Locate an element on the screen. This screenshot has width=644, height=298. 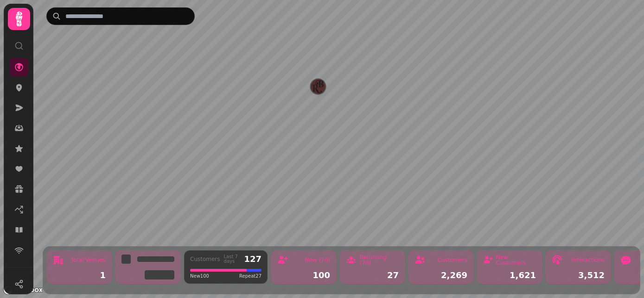
div: Returning (7d) is located at coordinates (379, 260).